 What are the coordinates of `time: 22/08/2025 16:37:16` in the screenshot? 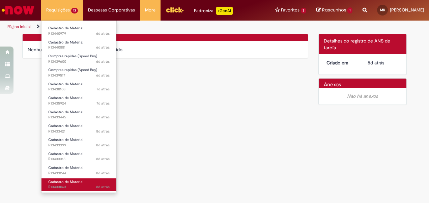 It's located at (103, 47).